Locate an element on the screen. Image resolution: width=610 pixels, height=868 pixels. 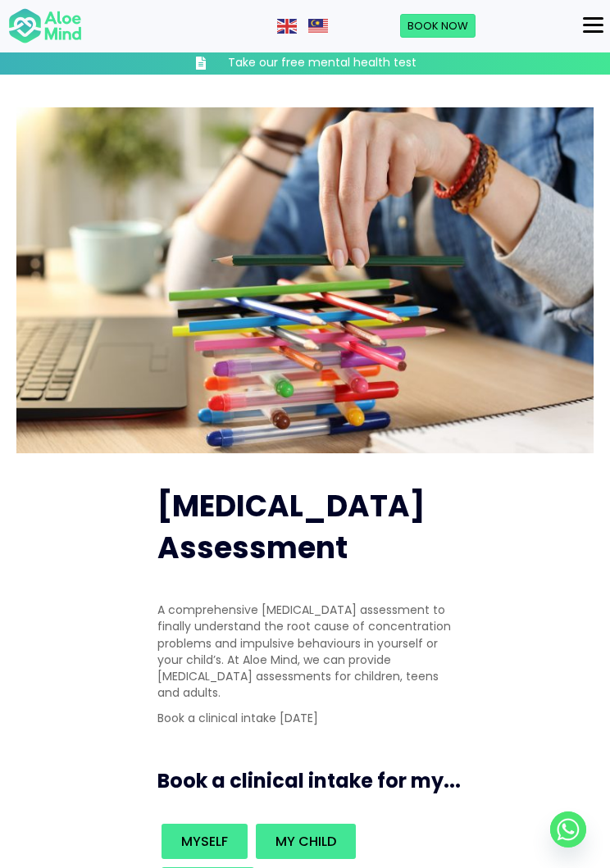
img: en is located at coordinates (287, 26).